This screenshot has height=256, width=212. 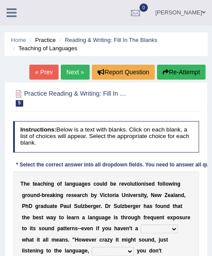 I want to click on b: T, so click(x=22, y=184).